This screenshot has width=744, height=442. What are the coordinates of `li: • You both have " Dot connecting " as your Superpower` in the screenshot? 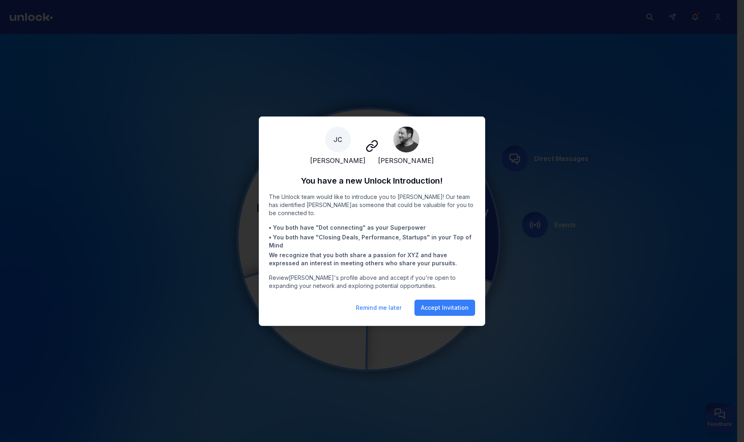 It's located at (372, 228).